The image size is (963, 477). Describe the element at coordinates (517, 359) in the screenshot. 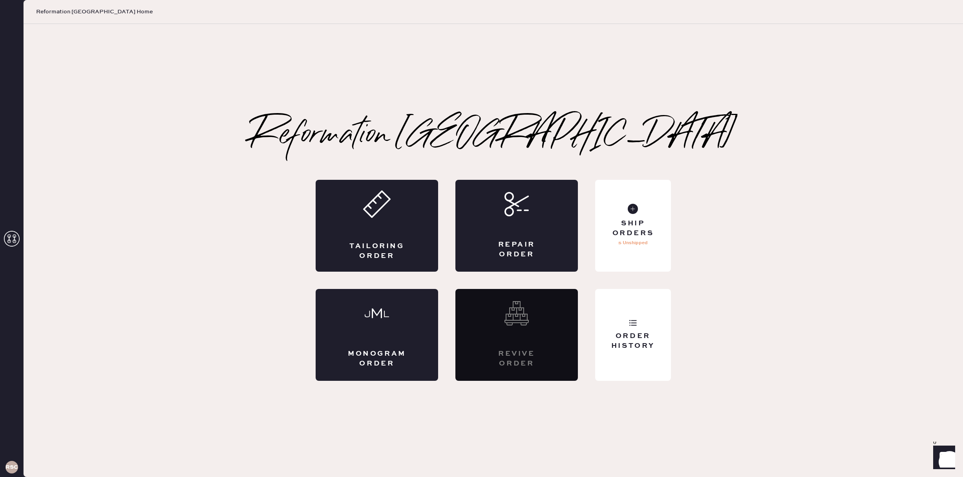

I see `div: Revive order` at that location.